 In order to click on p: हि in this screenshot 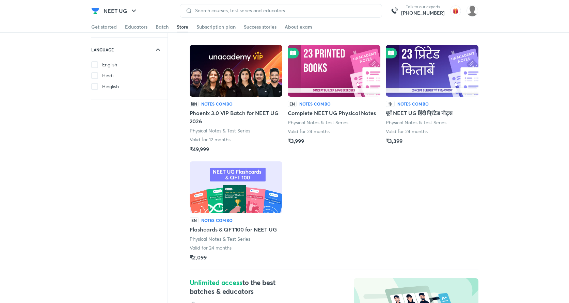, I will do `click(390, 104)`.